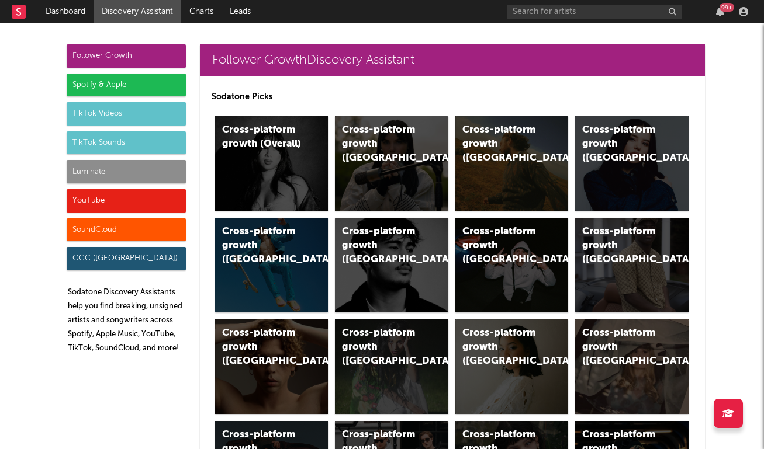  What do you see at coordinates (126, 85) in the screenshot?
I see `div: Spotify & Apple` at bounding box center [126, 85].